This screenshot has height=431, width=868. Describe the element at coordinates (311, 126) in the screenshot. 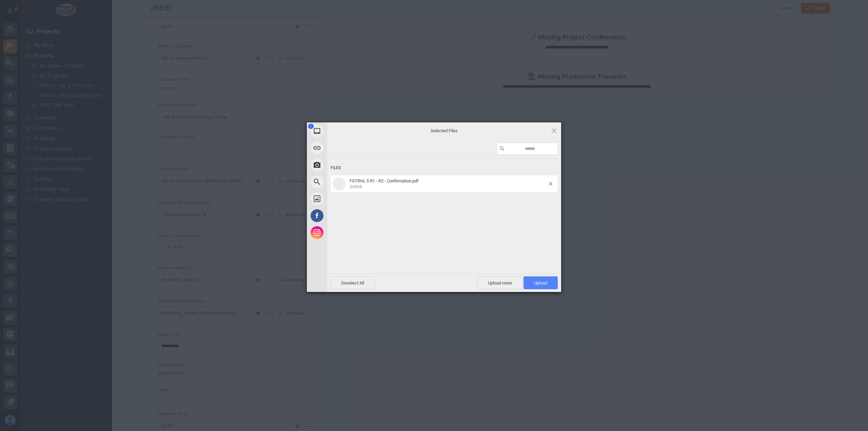

I see `span: 1` at that location.